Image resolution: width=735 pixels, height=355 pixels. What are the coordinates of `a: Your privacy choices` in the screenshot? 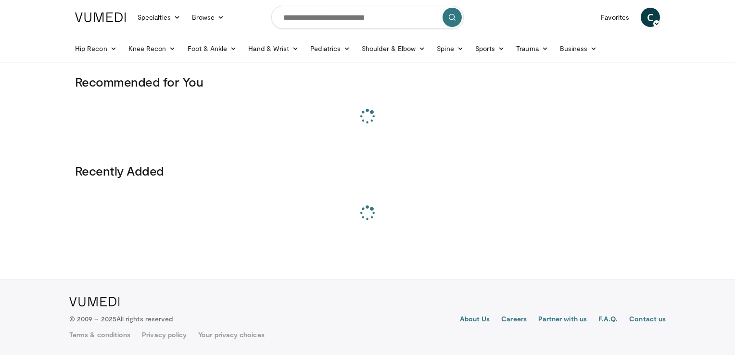 It's located at (231, 335).